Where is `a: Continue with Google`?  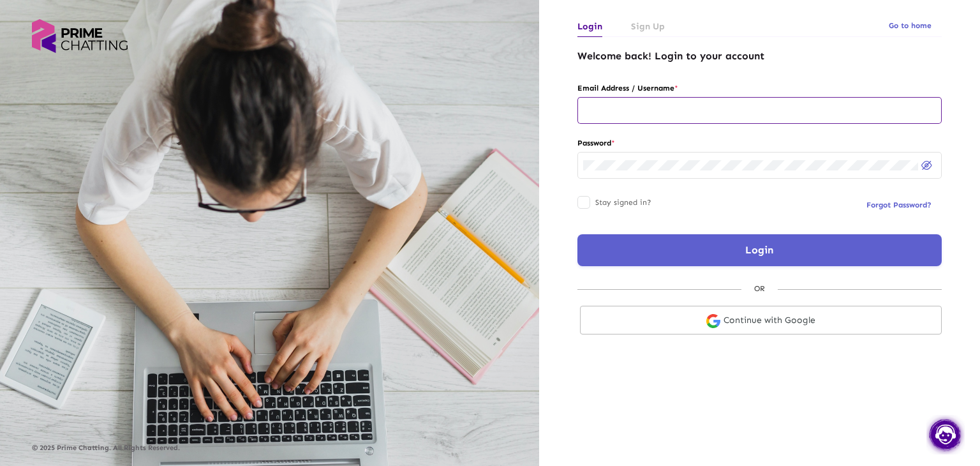
a: Continue with Google is located at coordinates (760, 320).